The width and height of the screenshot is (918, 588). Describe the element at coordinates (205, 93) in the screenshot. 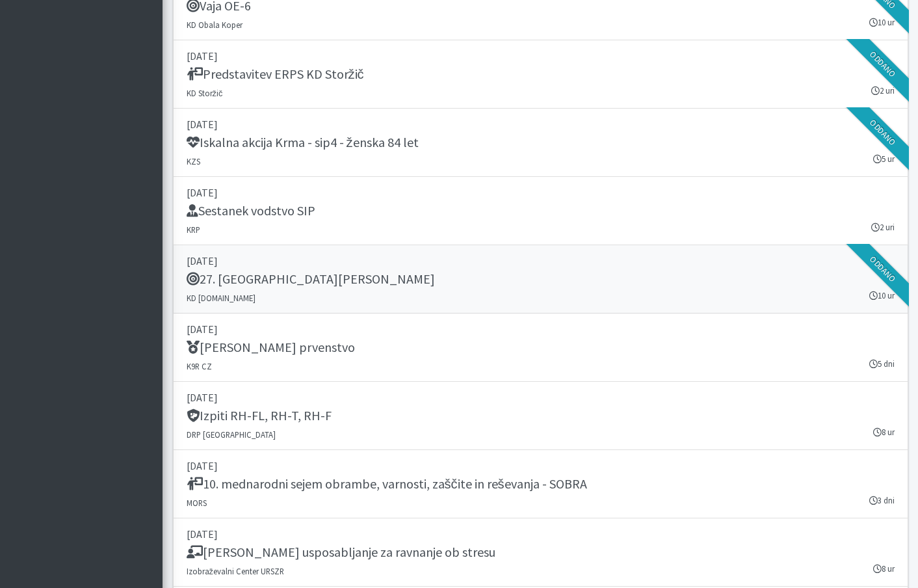

I see `small: KD Storžič` at that location.